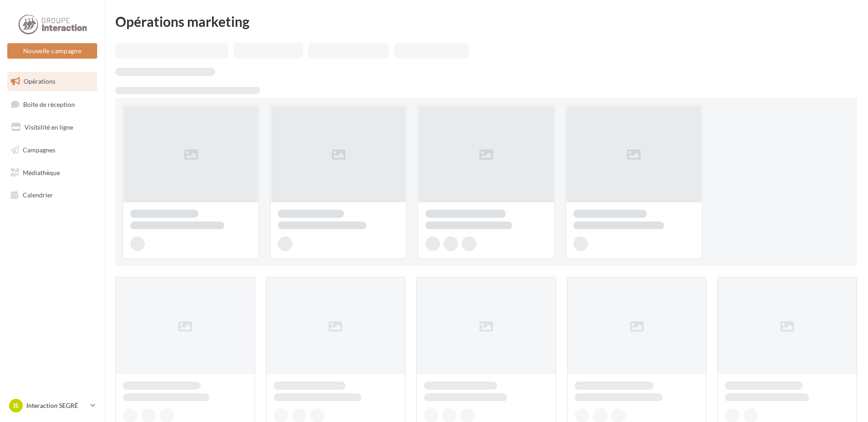 The image size is (868, 422). I want to click on a: Boîte de réception, so click(52, 104).